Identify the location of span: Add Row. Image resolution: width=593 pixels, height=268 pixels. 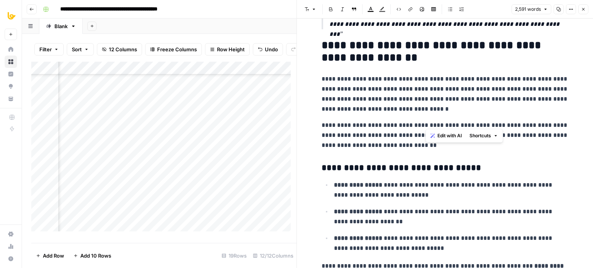
(53, 256).